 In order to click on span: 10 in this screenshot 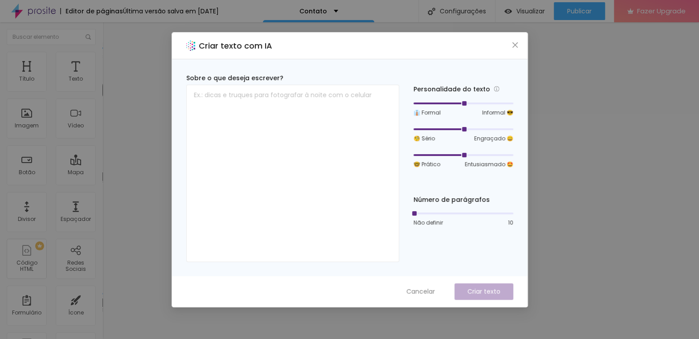, I will do `click(511, 223)`.